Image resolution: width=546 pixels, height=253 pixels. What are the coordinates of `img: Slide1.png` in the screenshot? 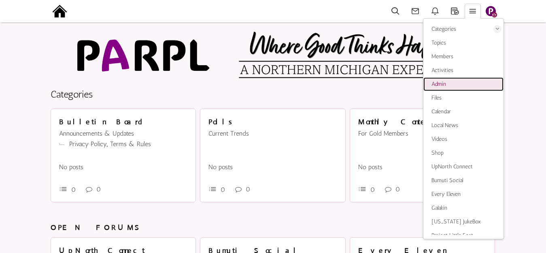 It's located at (491, 11).